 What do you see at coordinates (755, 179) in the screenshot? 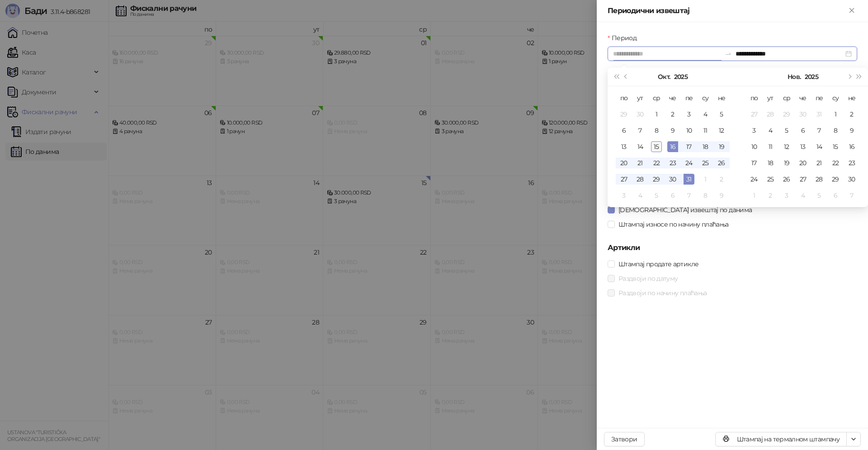
I see `div: 24` at bounding box center [755, 179].